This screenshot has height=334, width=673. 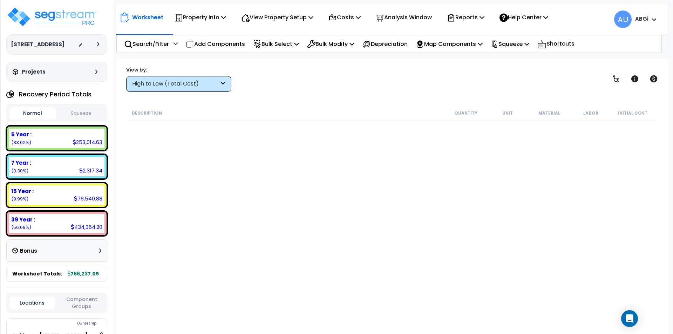 What do you see at coordinates (215, 44) in the screenshot?
I see `p: Add Components` at bounding box center [215, 44].